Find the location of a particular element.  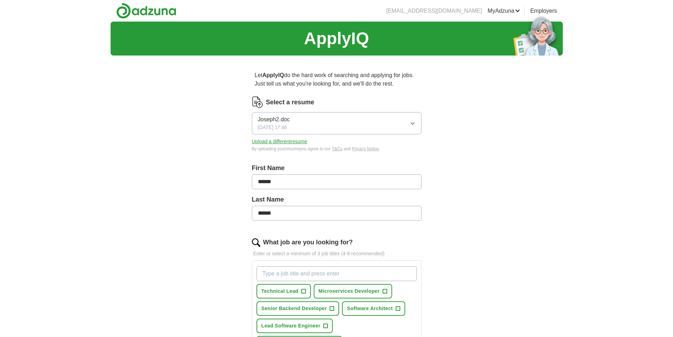

button: Microservices Developer is located at coordinates (353, 291).